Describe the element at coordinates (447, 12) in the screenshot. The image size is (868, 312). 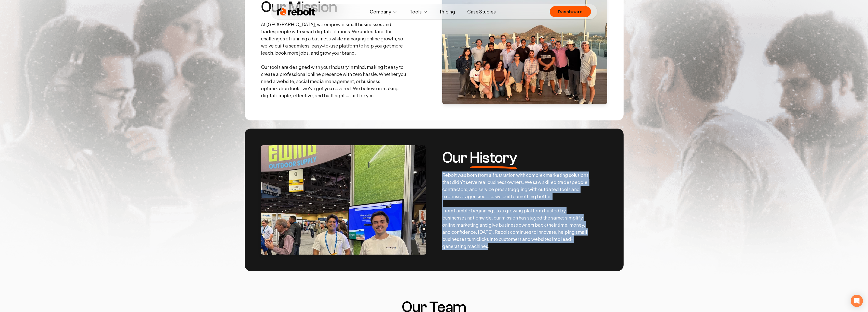
I see `a: Pricing` at that location.